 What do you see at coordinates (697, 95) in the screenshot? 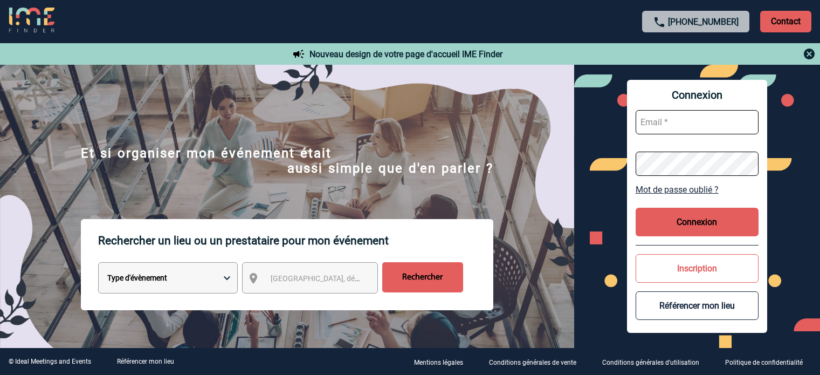
I see `span: Connexion` at bounding box center [697, 95].